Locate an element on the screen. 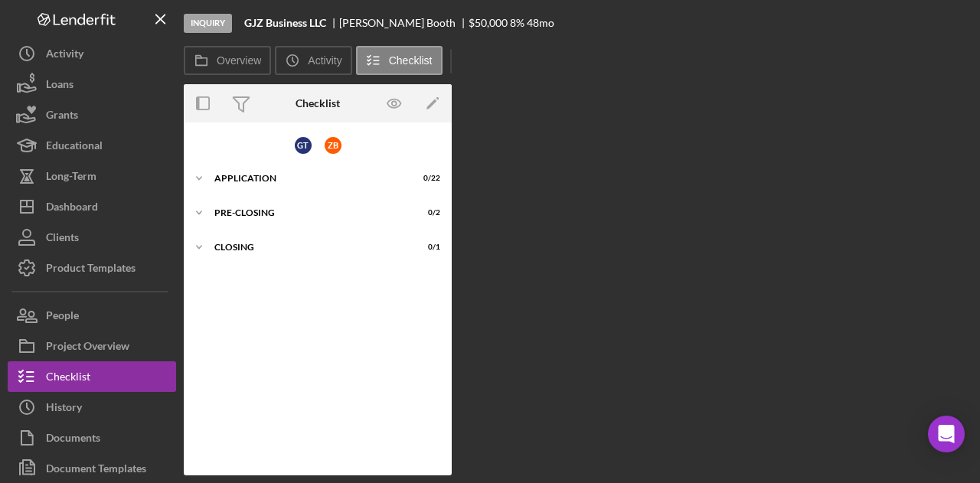  label: Activity is located at coordinates (325, 61).